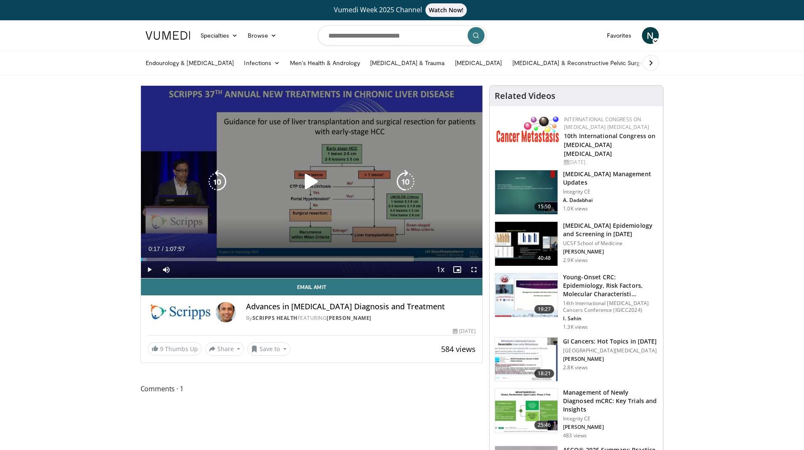  Describe the element at coordinates (402, 10) in the screenshot. I see `a: Vumedi Week 2025 ChannelWatch Now!` at that location.